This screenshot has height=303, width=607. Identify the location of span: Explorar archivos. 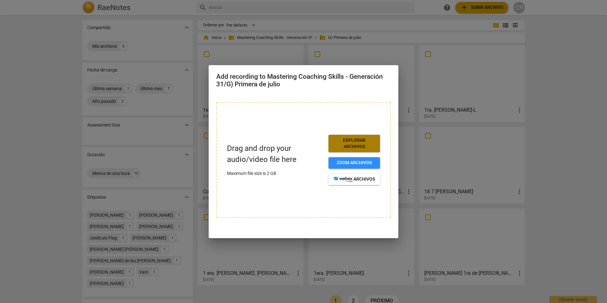
(354, 143).